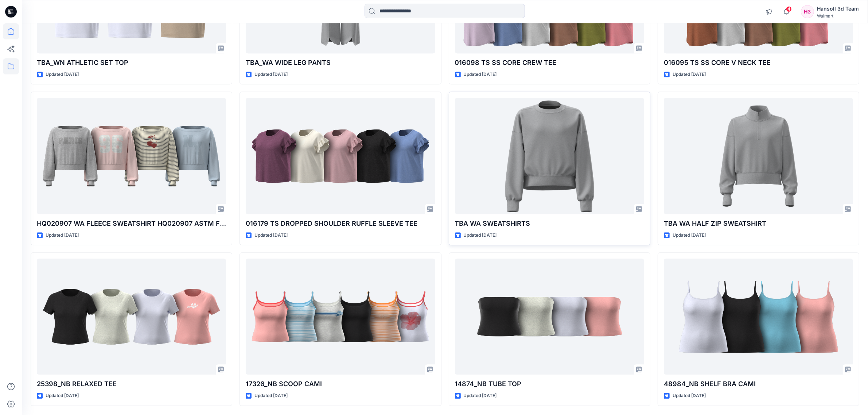  I want to click on p: 016098 TS SS CORE CREW TEE, so click(550, 62).